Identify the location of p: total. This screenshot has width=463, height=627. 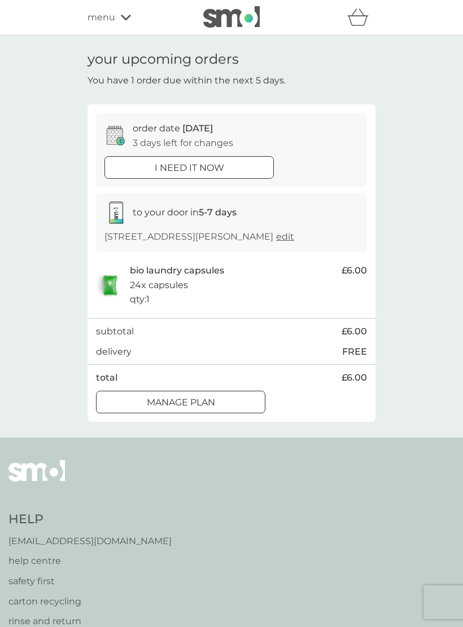
(107, 378).